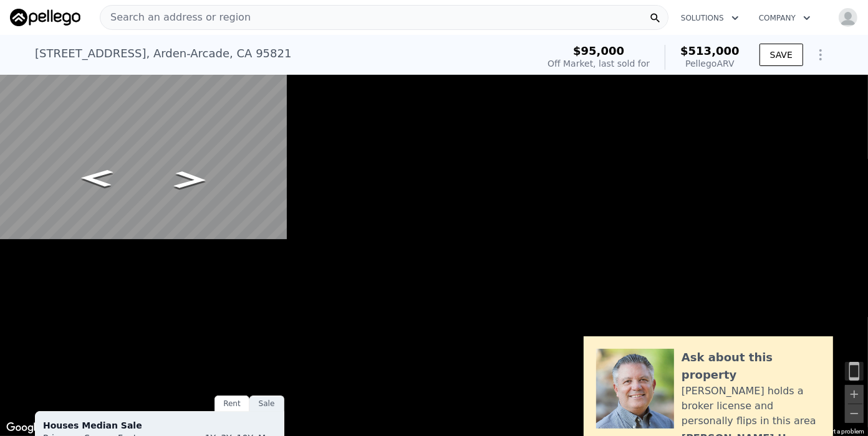 The image size is (868, 436). Describe the element at coordinates (710, 63) in the screenshot. I see `div: Pellego ARV` at that location.